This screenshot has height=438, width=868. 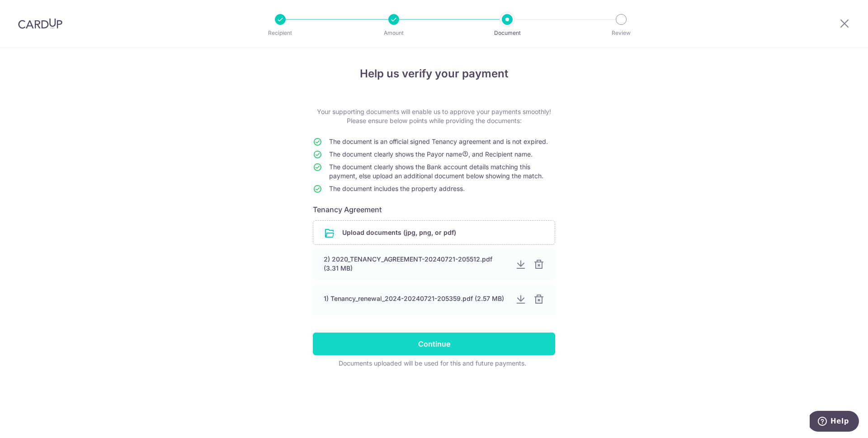 I want to click on p: Recipient, so click(x=281, y=33).